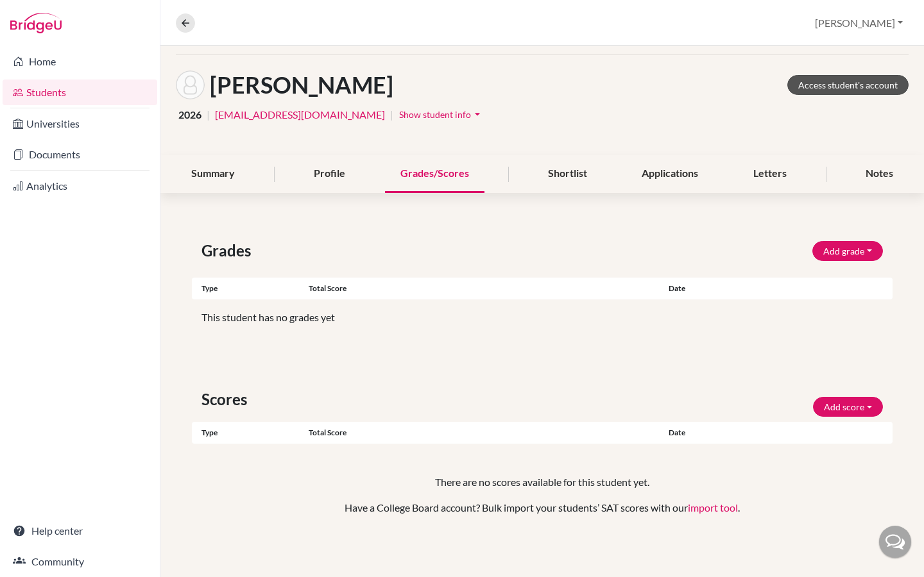 This screenshot has height=577, width=924. Describe the element at coordinates (441, 114) in the screenshot. I see `button: Show student infoarrow_drop_down` at that location.